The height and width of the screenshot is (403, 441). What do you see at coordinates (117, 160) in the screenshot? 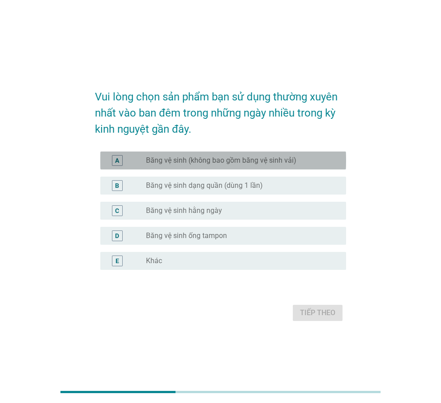
I see `div: A` at bounding box center [117, 160].